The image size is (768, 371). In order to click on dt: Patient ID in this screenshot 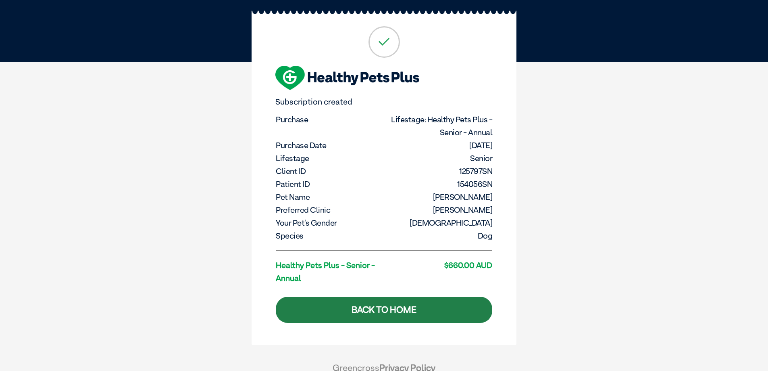, I will do `click(330, 184)`.